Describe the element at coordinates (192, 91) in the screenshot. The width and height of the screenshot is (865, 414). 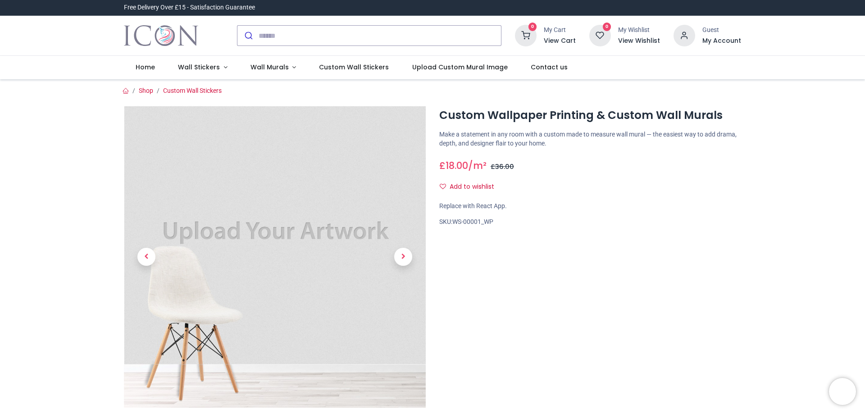
I see `a: Custom Wall Stickers` at that location.